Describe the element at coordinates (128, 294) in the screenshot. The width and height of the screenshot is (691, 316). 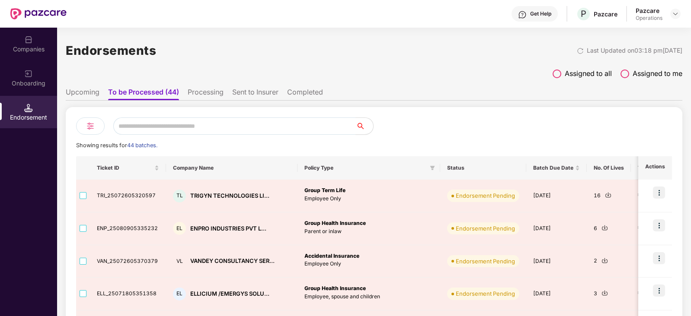
I see `td: ELL_25071805351358` at that location.